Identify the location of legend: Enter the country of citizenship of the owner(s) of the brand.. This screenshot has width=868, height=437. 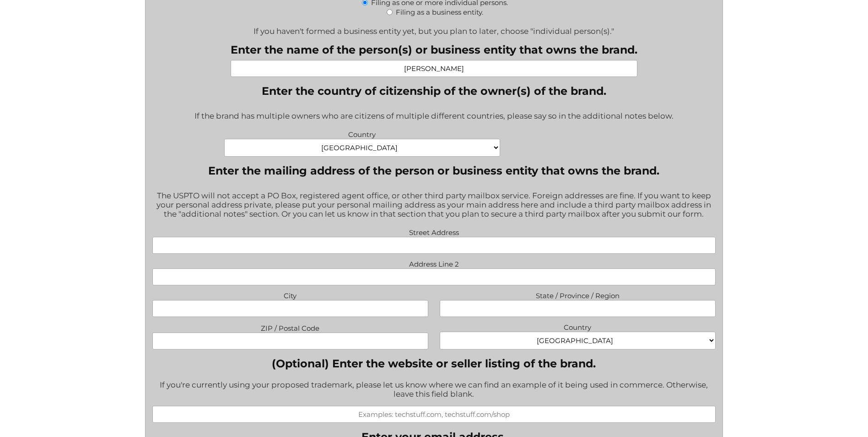
(434, 91).